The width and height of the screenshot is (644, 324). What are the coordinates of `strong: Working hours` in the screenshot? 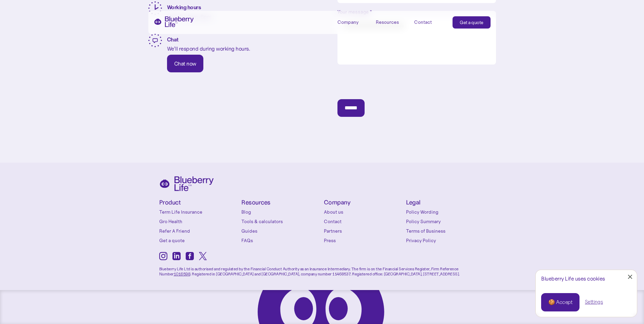 It's located at (184, 7).